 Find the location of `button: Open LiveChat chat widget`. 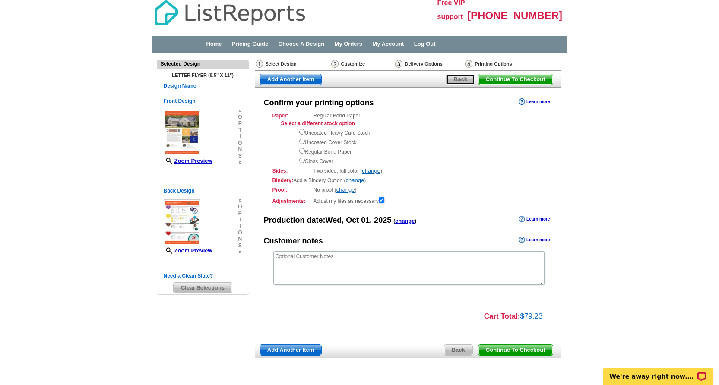

button: Open LiveChat chat widget is located at coordinates (104, 19).